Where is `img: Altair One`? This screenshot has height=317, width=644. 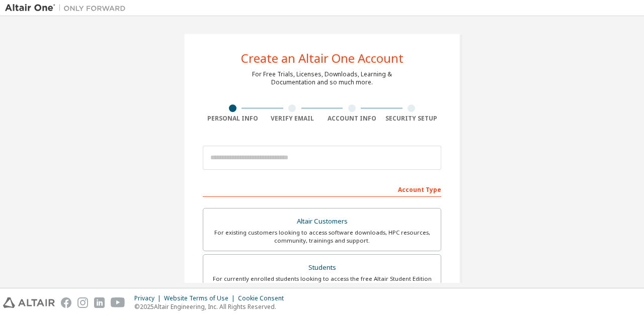
img: Altair One is located at coordinates (68, 8).